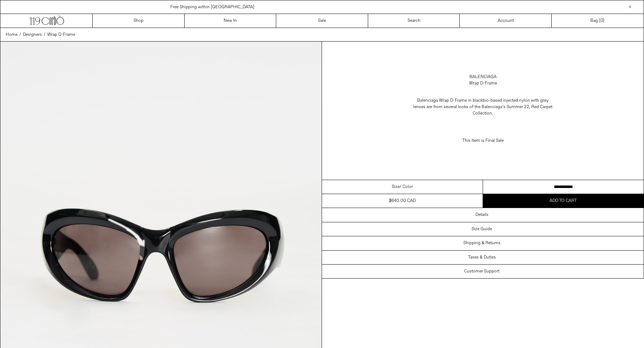  What do you see at coordinates (139, 21) in the screenshot?
I see `a: Shop` at bounding box center [139, 21].